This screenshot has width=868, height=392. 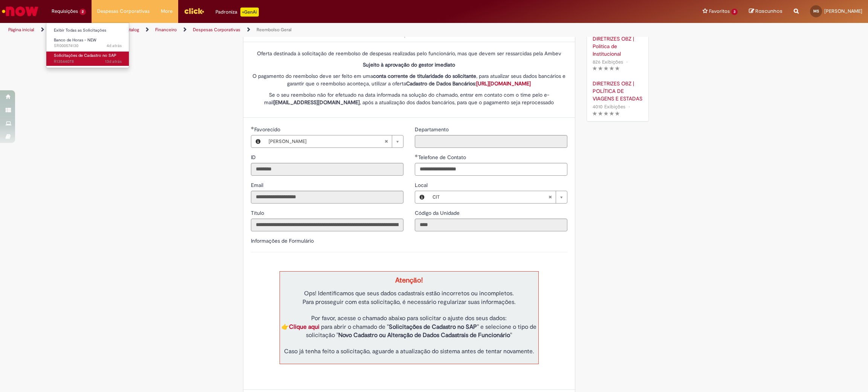 What do you see at coordinates (617, 46) in the screenshot?
I see `div: DIRETRIZES OBZ | Política de Institucional` at bounding box center [617, 46].